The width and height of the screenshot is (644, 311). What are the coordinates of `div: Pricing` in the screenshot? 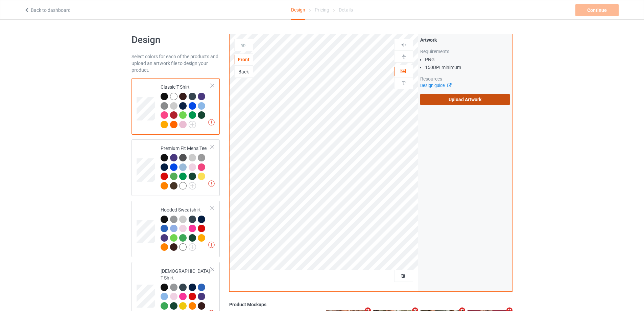 It's located at (322, 10).